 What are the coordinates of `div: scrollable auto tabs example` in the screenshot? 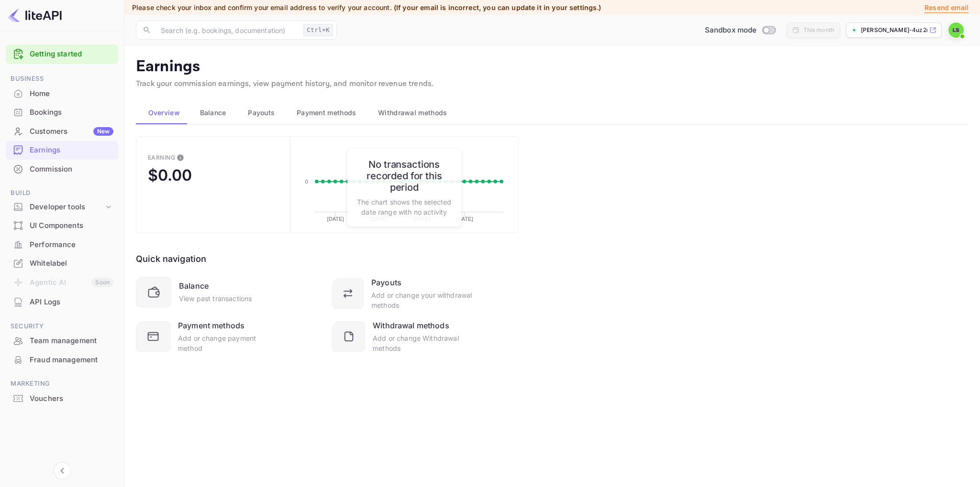 It's located at (552, 113).